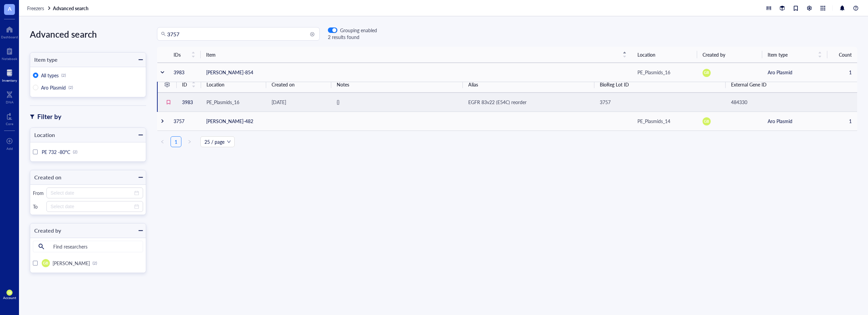  I want to click on a: Advanced search, so click(72, 8).